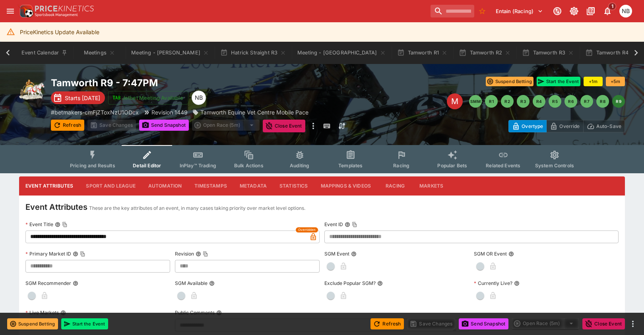 This screenshot has height=335, width=644. Describe the element at coordinates (32, 89) in the screenshot. I see `img: harness_racing.png` at that location.